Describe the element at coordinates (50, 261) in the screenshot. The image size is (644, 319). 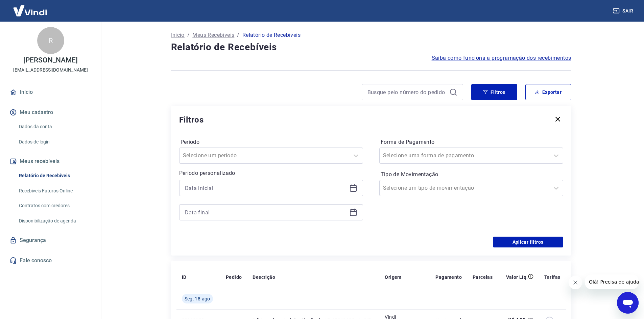
I see `a: Fale conosco` at that location.